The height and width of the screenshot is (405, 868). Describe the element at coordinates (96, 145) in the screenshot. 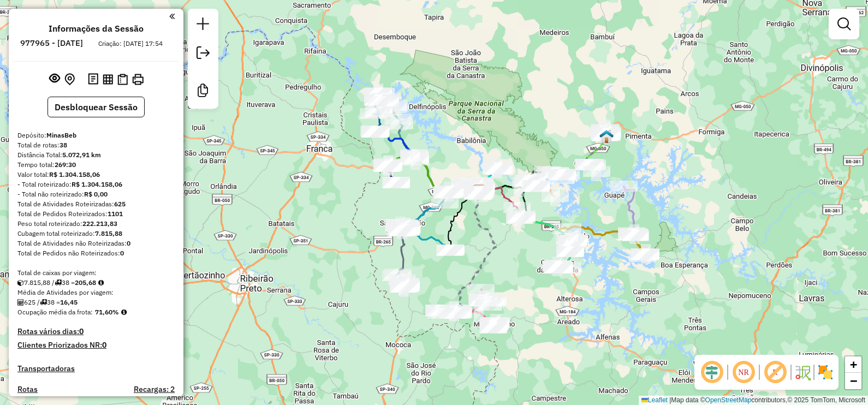

I see `div: Total de rotas:` at that location.